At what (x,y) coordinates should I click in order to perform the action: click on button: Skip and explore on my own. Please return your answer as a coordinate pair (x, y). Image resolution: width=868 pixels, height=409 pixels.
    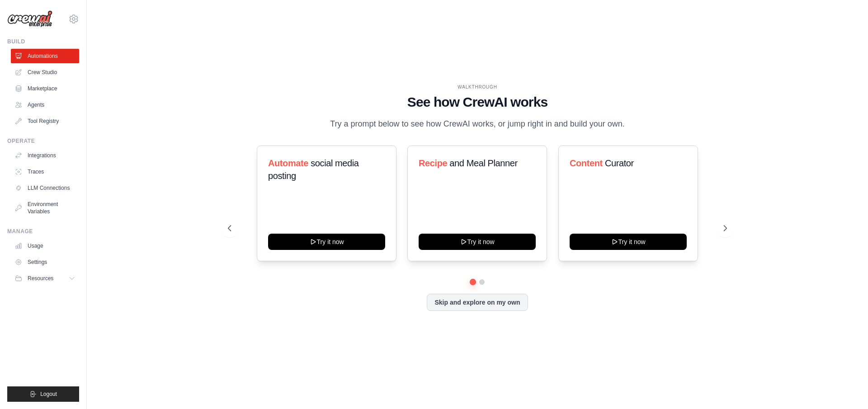
    Looking at the image, I should click on (477, 303).